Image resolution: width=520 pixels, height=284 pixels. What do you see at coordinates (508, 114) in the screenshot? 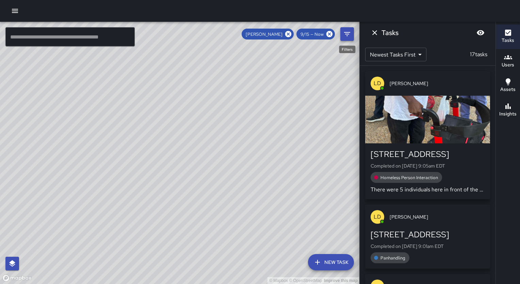
I see `h6: Insights` at bounding box center [508, 114].